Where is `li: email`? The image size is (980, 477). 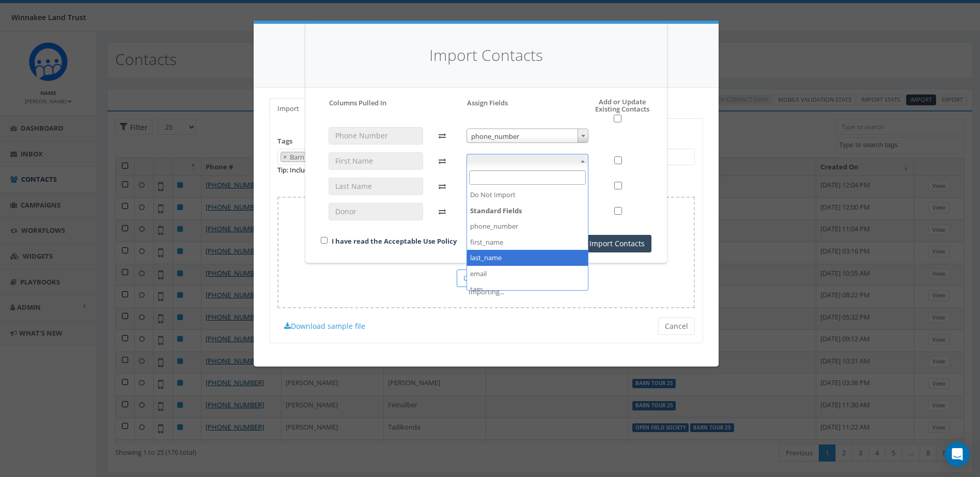 li: email is located at coordinates (528, 274).